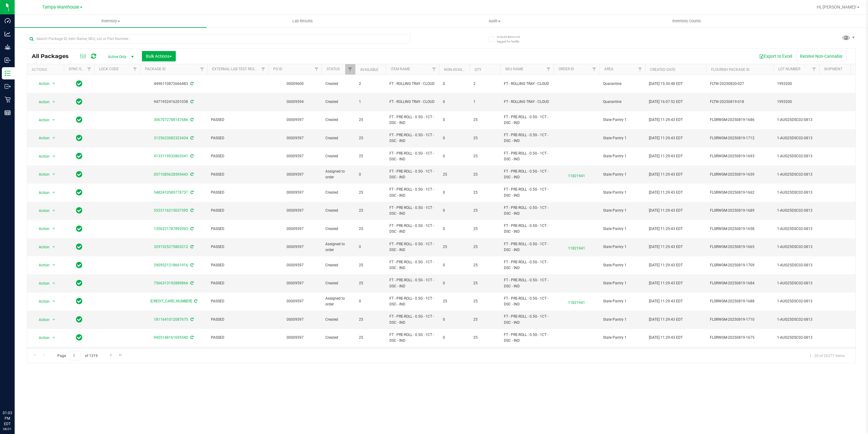 This screenshot has width=868, height=434. Describe the element at coordinates (577, 247) in the screenshot. I see `span: 11821941` at that location.